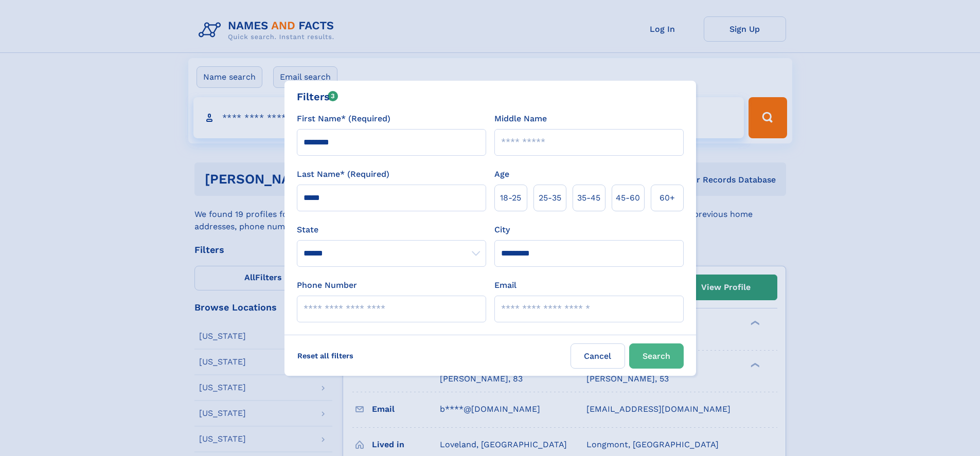 The height and width of the screenshot is (456, 980). What do you see at coordinates (325, 356) in the screenshot?
I see `label: Reset all filters` at bounding box center [325, 356].